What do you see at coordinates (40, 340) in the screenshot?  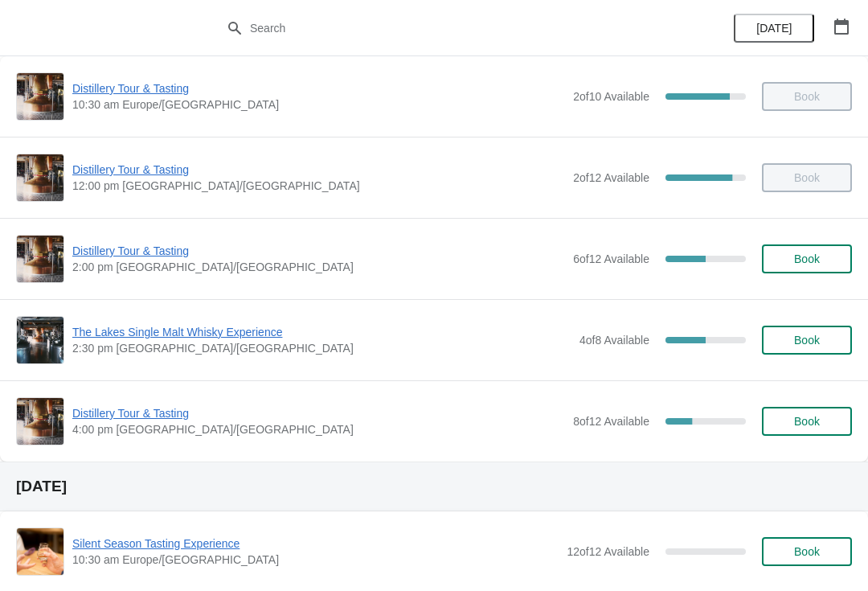 I see `img: The Lakes Single Malt Whisky Experience | | 2:30 pm Europe/London` at bounding box center [40, 340].